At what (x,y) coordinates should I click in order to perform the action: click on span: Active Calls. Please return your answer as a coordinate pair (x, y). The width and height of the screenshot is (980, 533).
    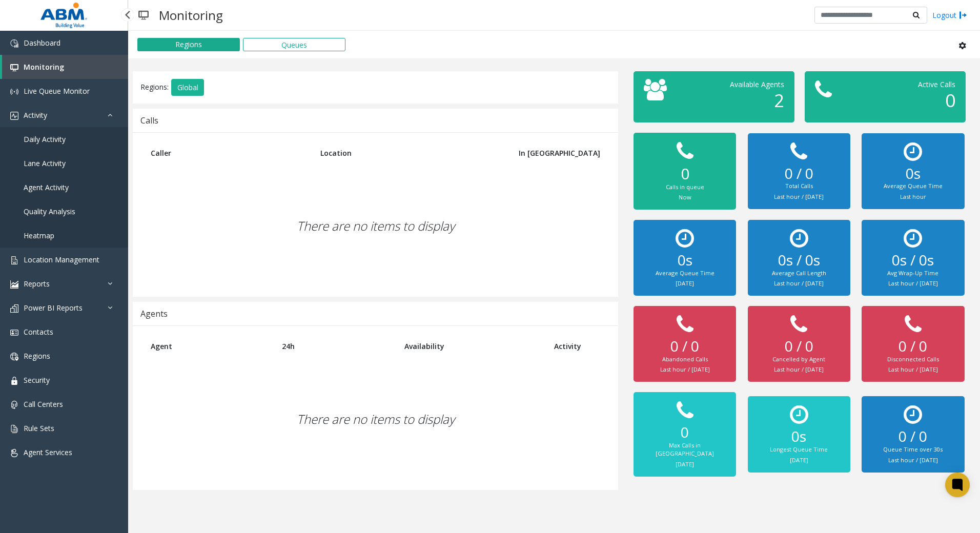
    Looking at the image, I should click on (936, 84).